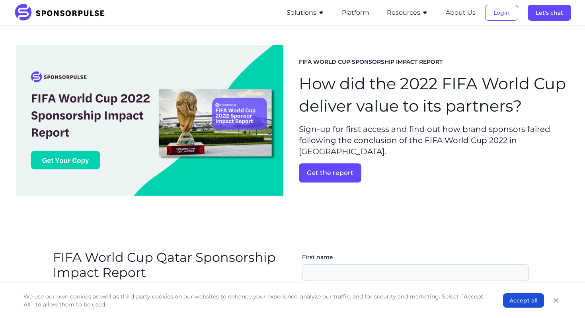  What do you see at coordinates (150, 120) in the screenshot?
I see `img: FIFA World Cup 2022 Sponsorship Impact Report` at bounding box center [150, 120].